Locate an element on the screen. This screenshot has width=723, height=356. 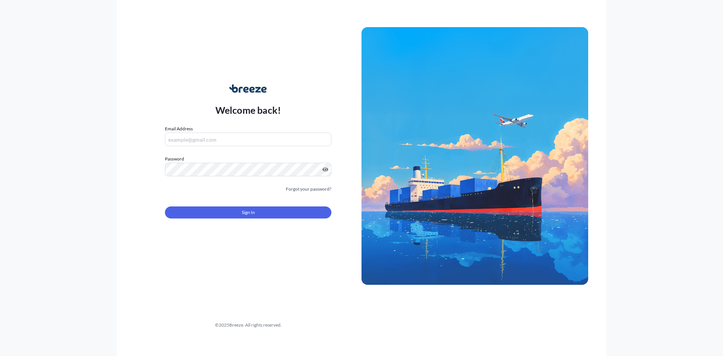
label: Password is located at coordinates (248, 159).